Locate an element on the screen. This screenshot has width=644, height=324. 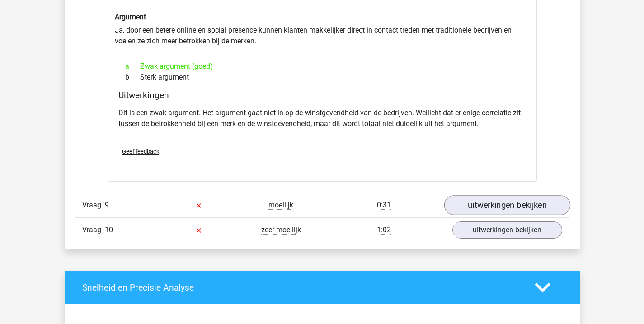
span: 9 is located at coordinates (107, 204).